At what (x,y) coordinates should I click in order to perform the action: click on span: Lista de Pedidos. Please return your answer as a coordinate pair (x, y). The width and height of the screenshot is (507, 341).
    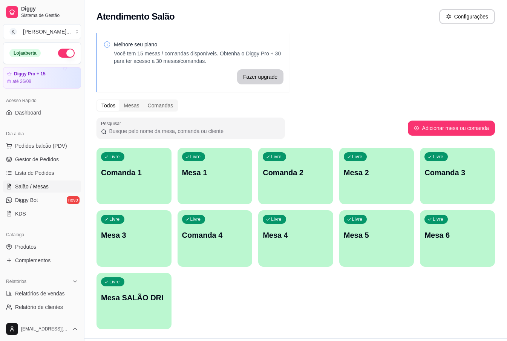
    Looking at the image, I should click on (35, 173).